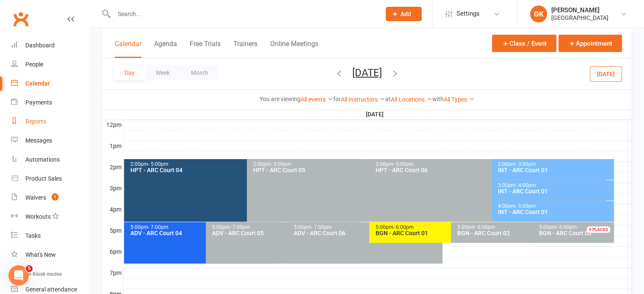  I want to click on div: People, so click(34, 64).